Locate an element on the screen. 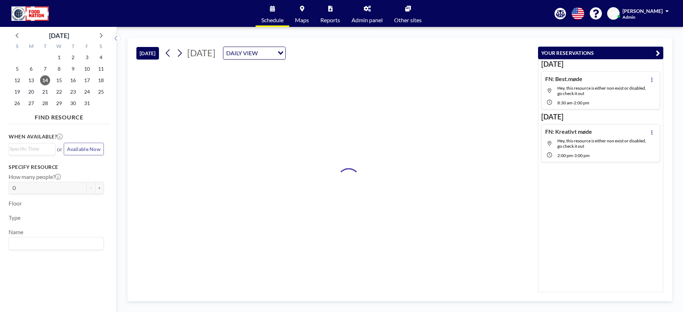 This screenshot has width=683, height=312. span: MR is located at coordinates (614, 14).